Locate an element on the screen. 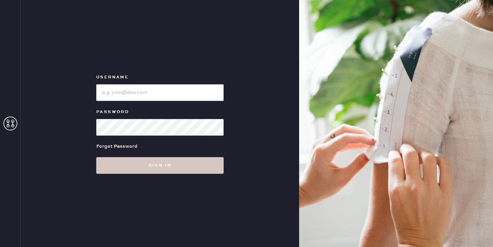 The height and width of the screenshot is (247, 493). a: Forgot Password is located at coordinates (117, 146).